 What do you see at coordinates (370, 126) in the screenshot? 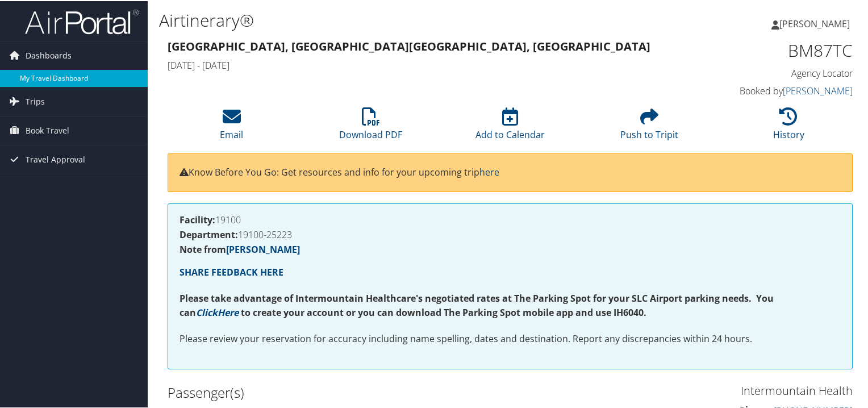
I see `a: Download PDF` at bounding box center [370, 126].